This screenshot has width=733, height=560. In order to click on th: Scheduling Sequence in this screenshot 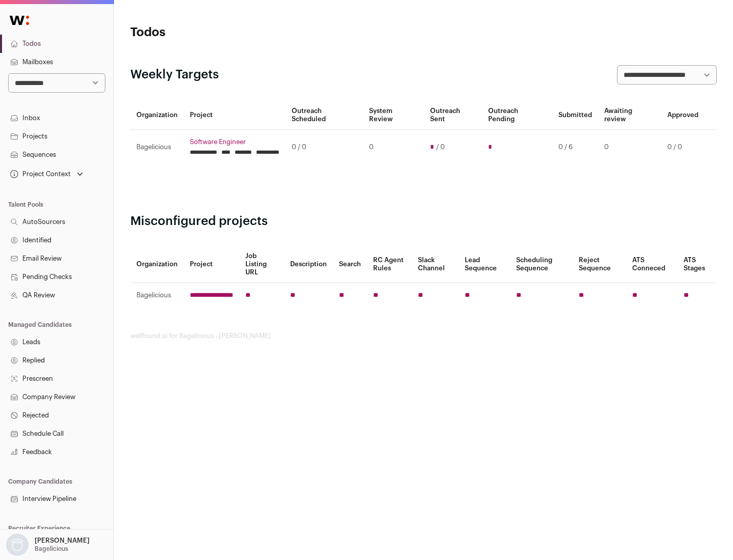, I will do `click(541, 264)`.